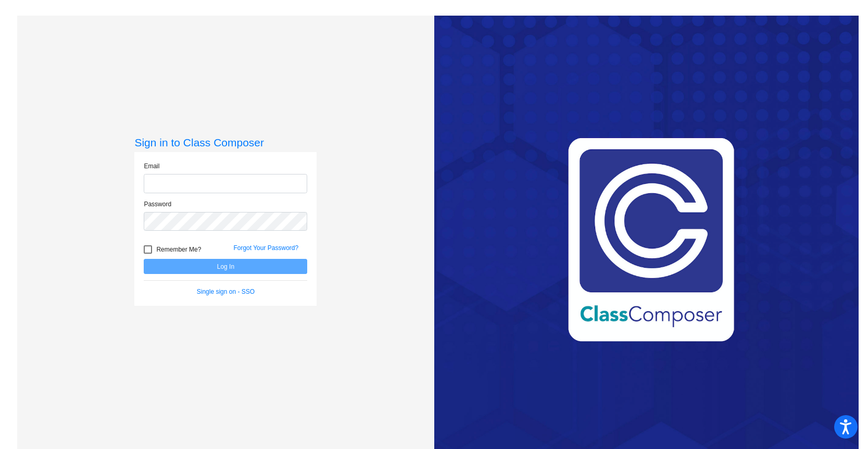 The image size is (868, 449). I want to click on button: Log In, so click(226, 266).